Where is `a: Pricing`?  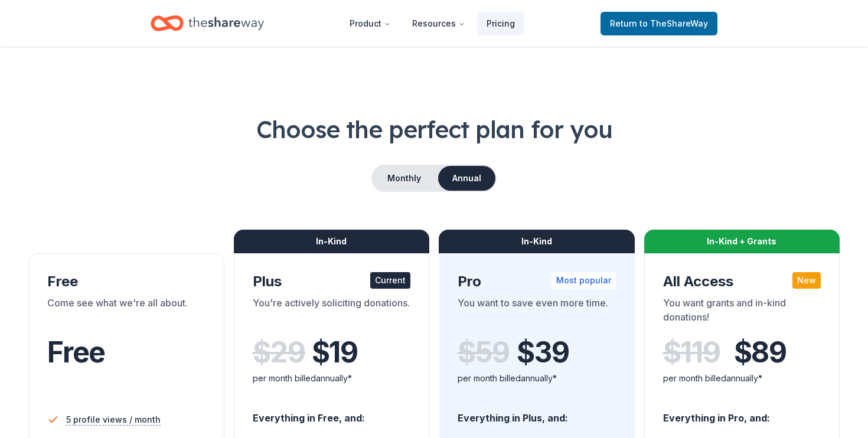
a: Pricing is located at coordinates (501, 24).